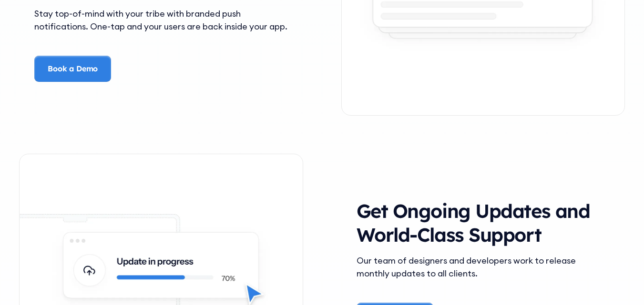  What do you see at coordinates (484, 223) in the screenshot?
I see `h3: Get Ongoing Updates and World-Class Support` at bounding box center [484, 223].